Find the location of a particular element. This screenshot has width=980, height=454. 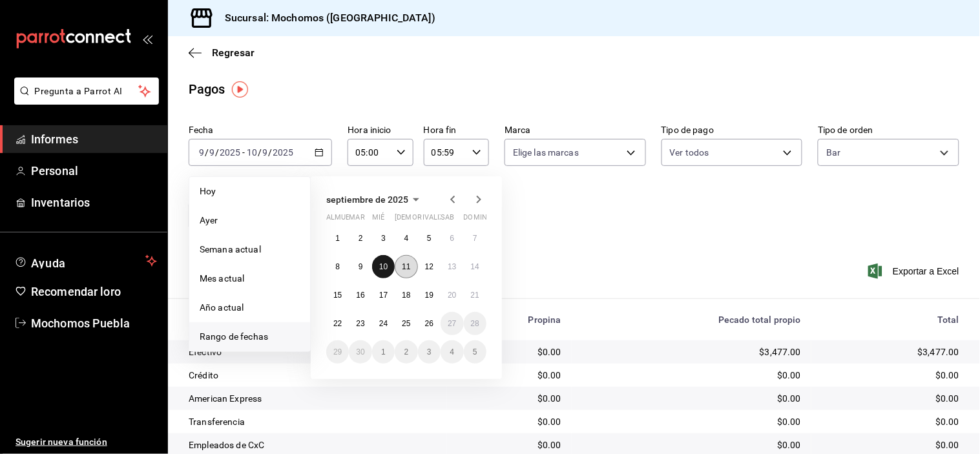

font: Inventarios is located at coordinates (60, 202).